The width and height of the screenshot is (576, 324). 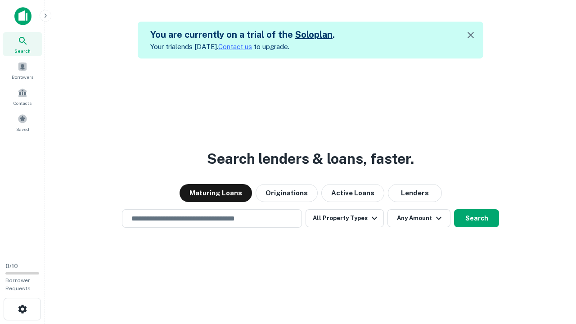 I want to click on div: Saved, so click(x=22, y=122).